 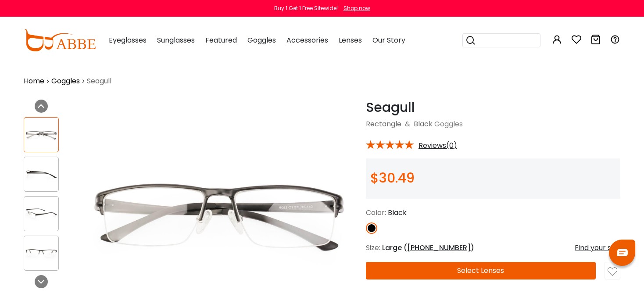 I want to click on img: chat, so click(x=623, y=252).